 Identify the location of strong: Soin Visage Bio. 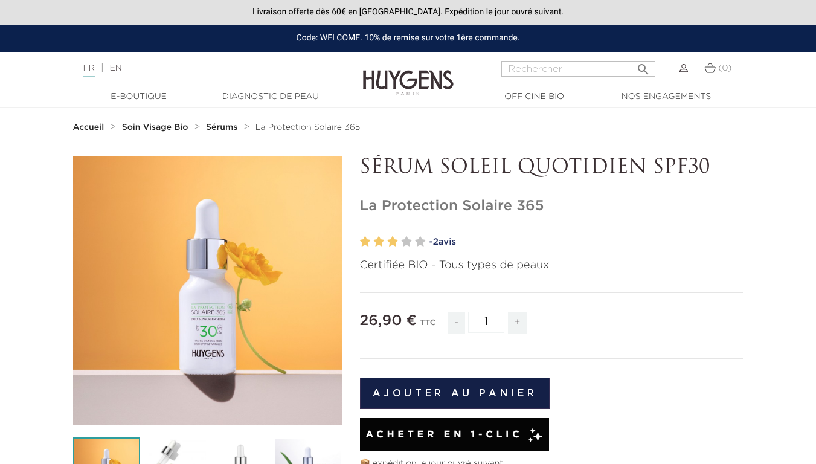
(155, 127).